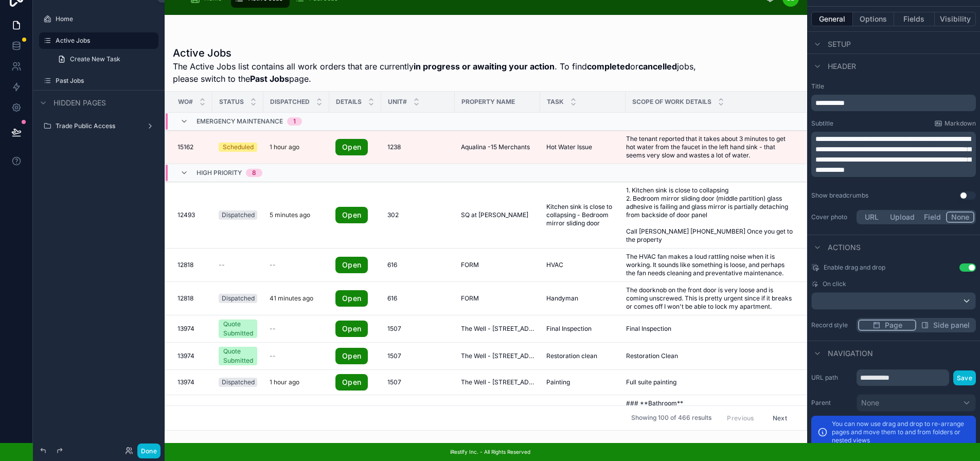 This screenshot has height=461, width=980. I want to click on span: Unit#, so click(397, 102).